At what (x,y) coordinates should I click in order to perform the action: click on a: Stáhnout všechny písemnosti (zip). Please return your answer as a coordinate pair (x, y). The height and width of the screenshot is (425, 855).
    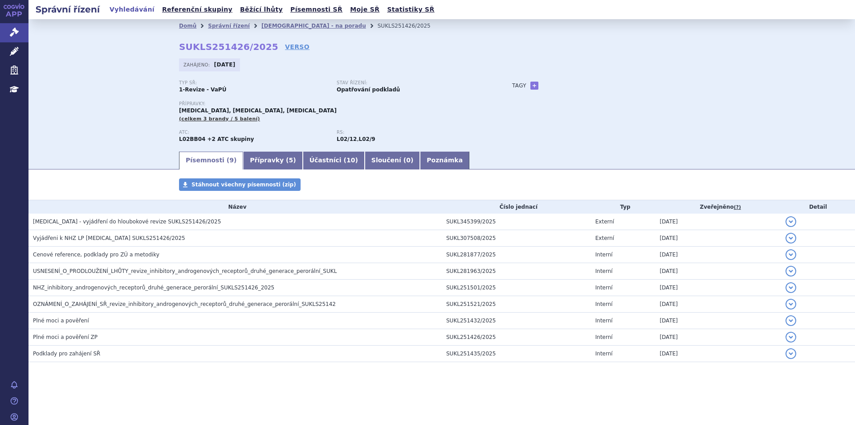
    Looking at the image, I should click on (240, 184).